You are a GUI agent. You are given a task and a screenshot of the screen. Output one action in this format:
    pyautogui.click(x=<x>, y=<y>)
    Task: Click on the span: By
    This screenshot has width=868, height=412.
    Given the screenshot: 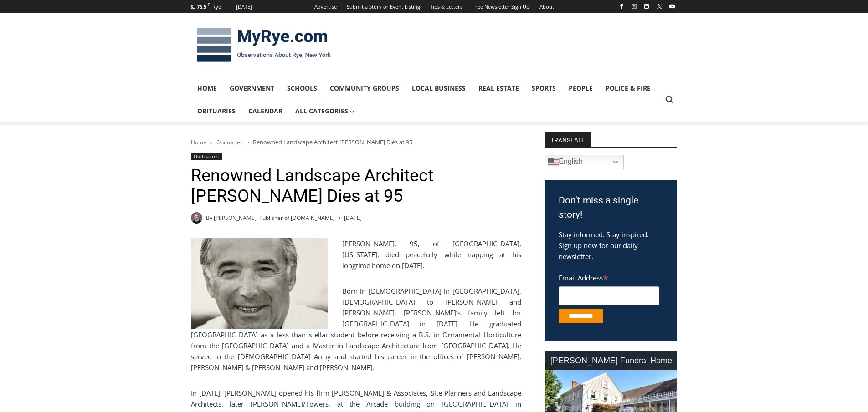 What is the action you would take?
    pyautogui.click(x=209, y=218)
    